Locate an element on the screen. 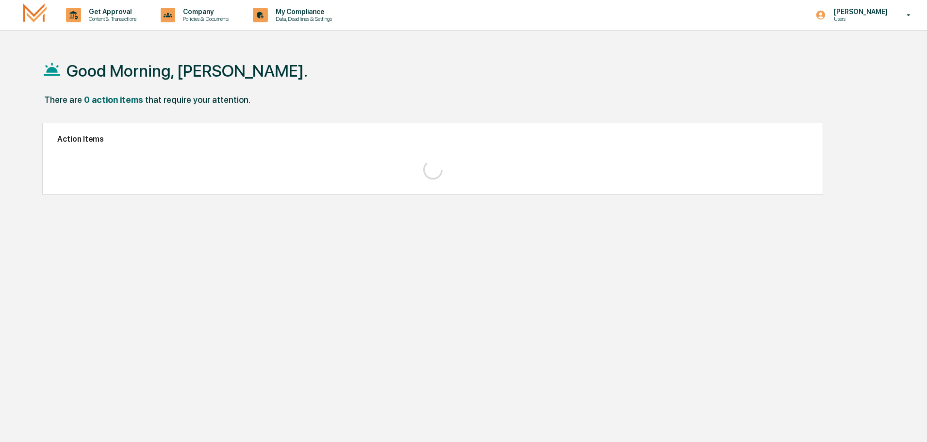  p: Policies & Documents is located at coordinates (204, 19).